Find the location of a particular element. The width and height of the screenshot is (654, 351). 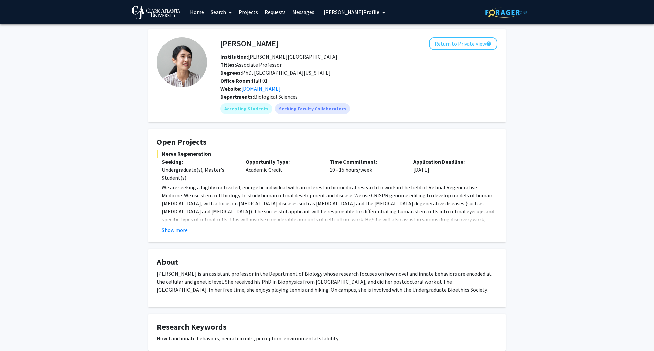

mat-chip: Seeking Faculty Collaborators is located at coordinates (312, 109).